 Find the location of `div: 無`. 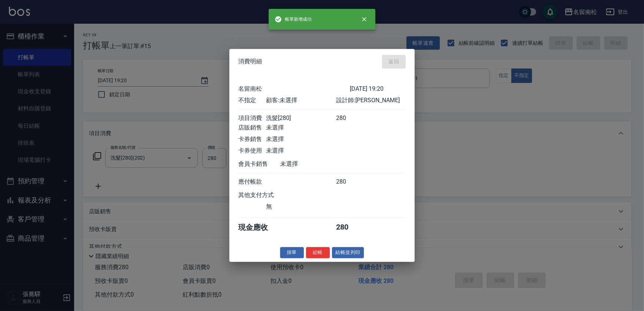

div: 無 is located at coordinates (301, 207).